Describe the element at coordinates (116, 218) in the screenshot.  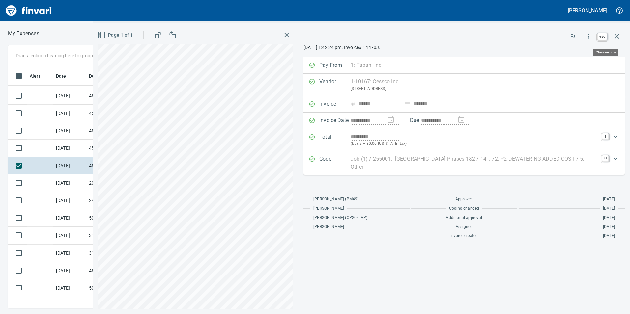
I see `td: 50.10041.65` at that location.